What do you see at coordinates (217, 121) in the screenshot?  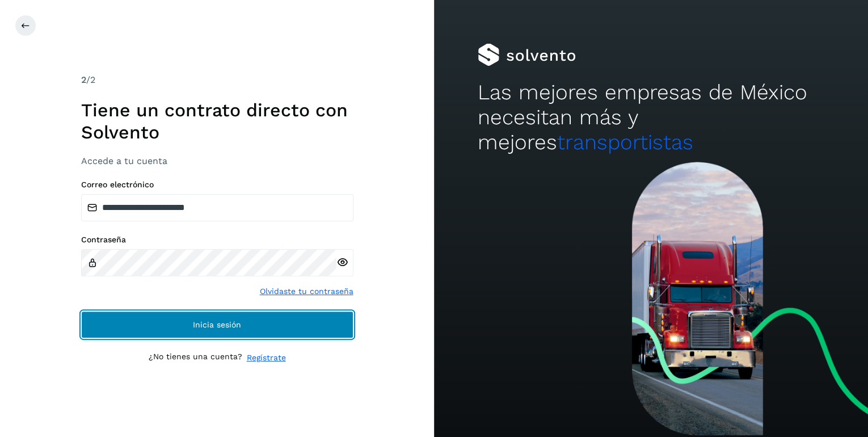 I see `h1: Tiene un contrato directo con Solvento` at bounding box center [217, 121].